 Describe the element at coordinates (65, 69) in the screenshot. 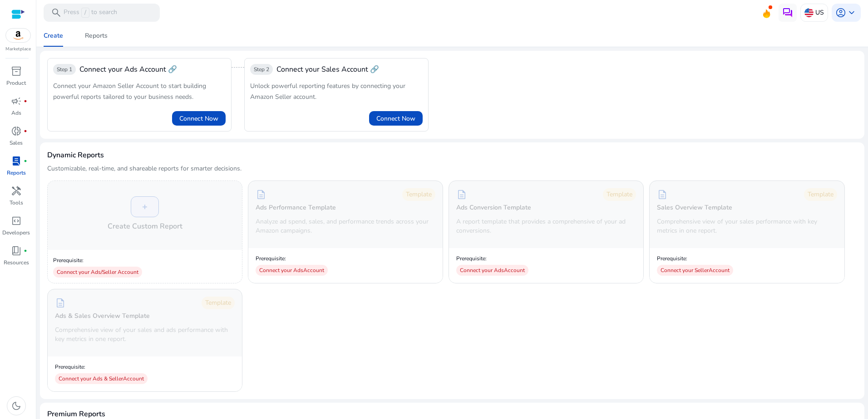

I see `span: Step 1` at that location.